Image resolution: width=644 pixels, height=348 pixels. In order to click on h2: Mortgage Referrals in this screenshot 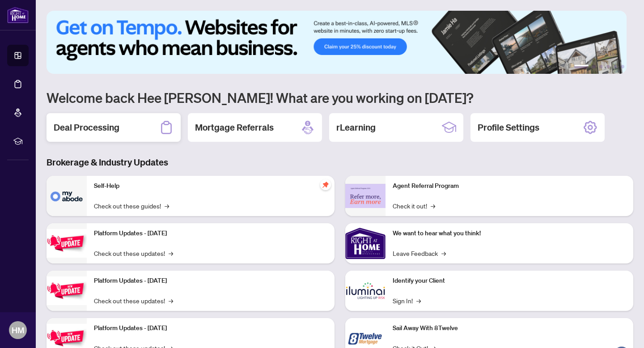, I will do `click(235, 127)`.